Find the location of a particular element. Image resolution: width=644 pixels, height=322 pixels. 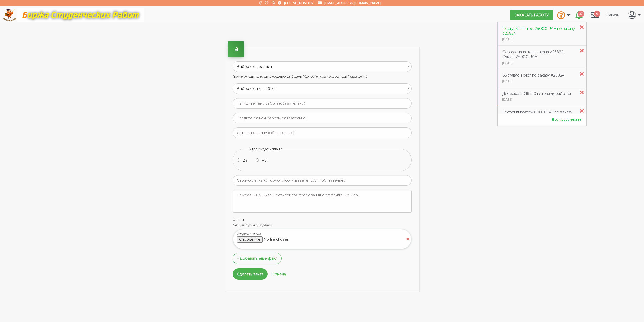

li: 27 is located at coordinates (579, 15).